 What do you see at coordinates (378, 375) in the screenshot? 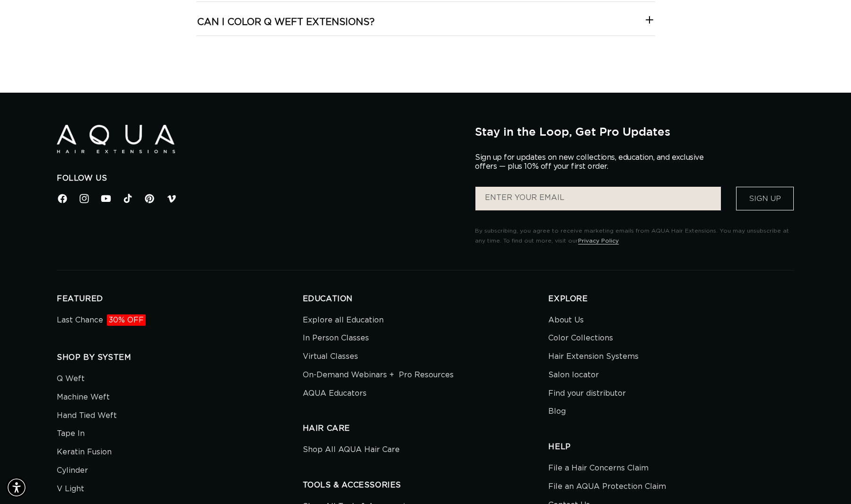
I see `a: On-Demand Webinars + Pro Resources` at bounding box center [378, 375].